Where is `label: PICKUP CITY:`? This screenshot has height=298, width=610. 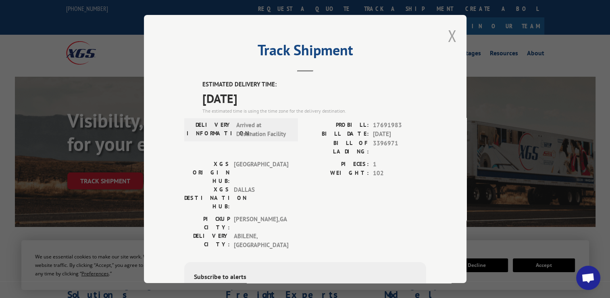 label: PICKUP CITY: is located at coordinates (207, 223).